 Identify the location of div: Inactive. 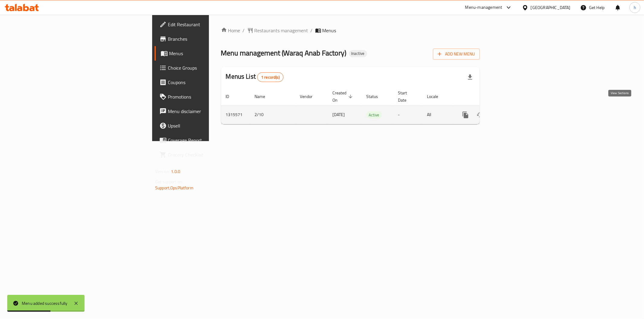
(358, 54).